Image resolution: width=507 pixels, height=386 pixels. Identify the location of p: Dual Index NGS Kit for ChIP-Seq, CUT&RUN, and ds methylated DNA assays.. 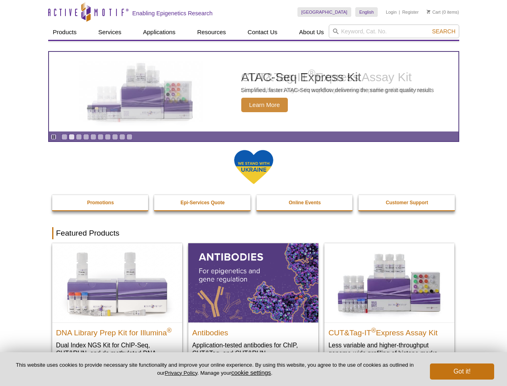
(117, 353).